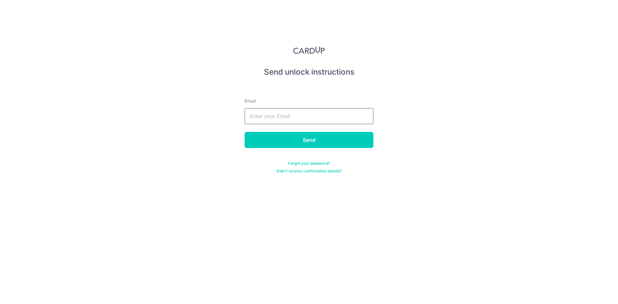 The height and width of the screenshot is (304, 618). Describe the element at coordinates (309, 171) in the screenshot. I see `a: Didn't receive confirmation details?` at that location.